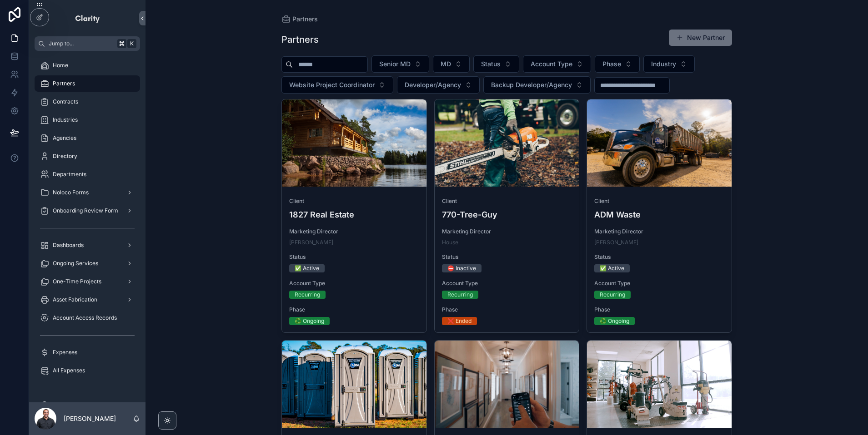 The width and height of the screenshot is (868, 435). What do you see at coordinates (433, 85) in the screenshot?
I see `span: Developer/Agency` at bounding box center [433, 85].